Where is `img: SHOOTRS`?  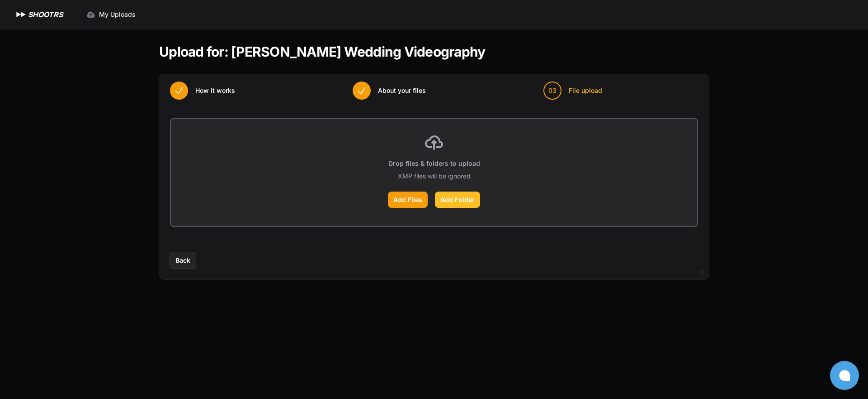 img: SHOOTRS is located at coordinates (21, 15).